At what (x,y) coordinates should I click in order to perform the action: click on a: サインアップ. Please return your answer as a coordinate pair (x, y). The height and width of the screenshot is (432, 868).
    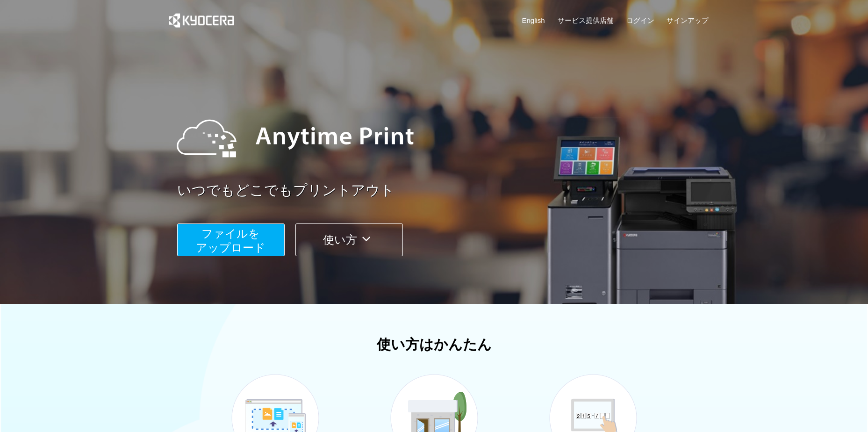
    Looking at the image, I should click on (687, 20).